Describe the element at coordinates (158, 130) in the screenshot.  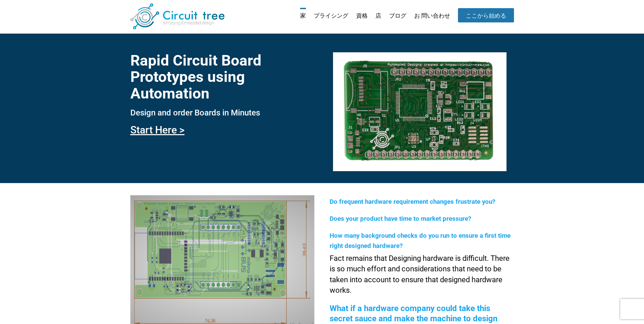
I see `a: Start Here >` at that location.